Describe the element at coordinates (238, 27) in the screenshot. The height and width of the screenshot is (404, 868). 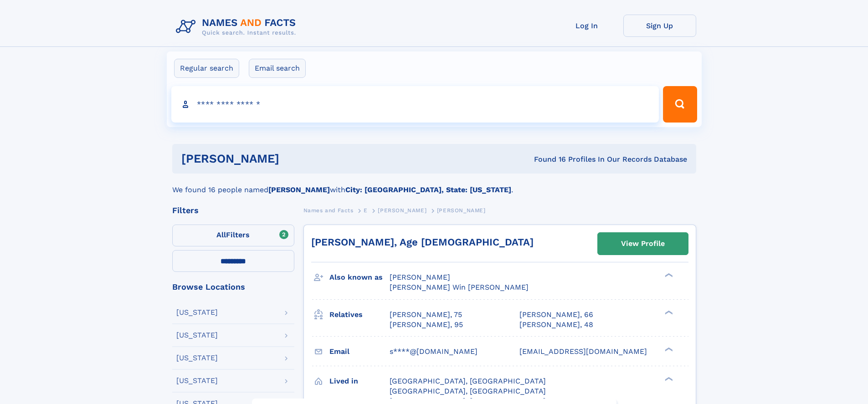
I see `img: Logo Names and Facts` at that location.